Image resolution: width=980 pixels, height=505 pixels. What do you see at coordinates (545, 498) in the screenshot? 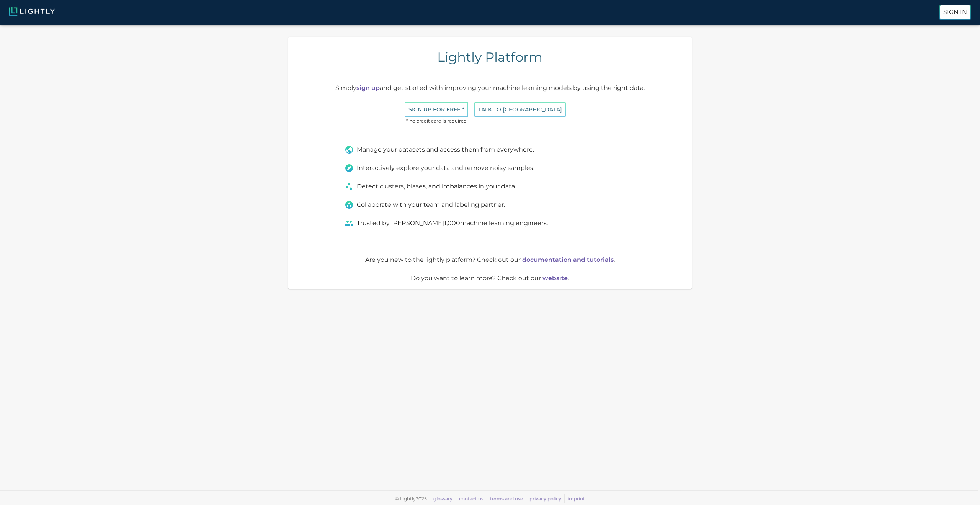
I see `a: privacy policy` at bounding box center [545, 498].